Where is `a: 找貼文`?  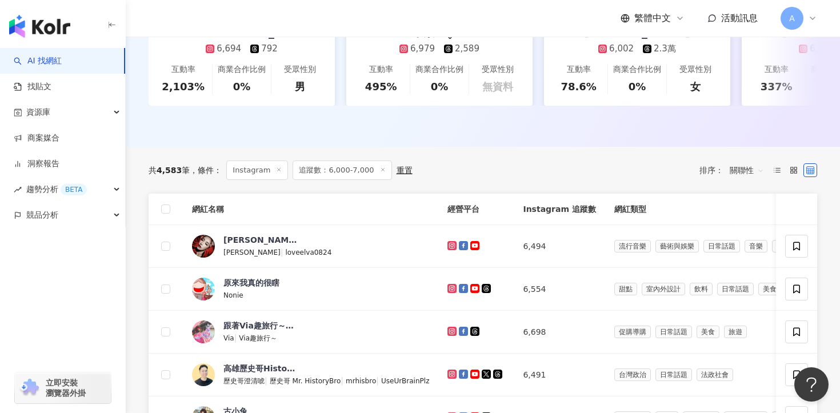
a: 找貼文 is located at coordinates (33, 87).